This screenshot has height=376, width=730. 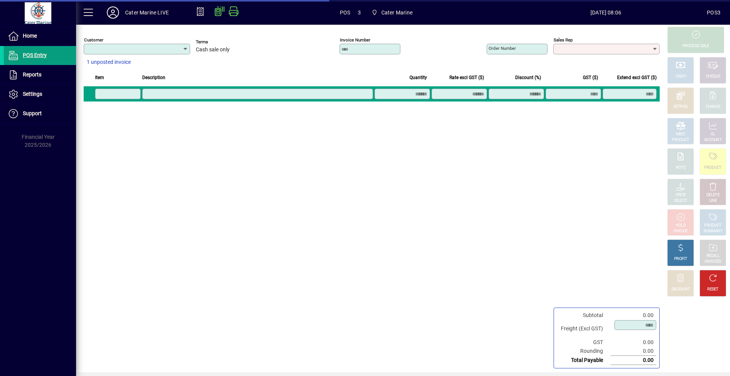 I want to click on div: GL, so click(x=713, y=134).